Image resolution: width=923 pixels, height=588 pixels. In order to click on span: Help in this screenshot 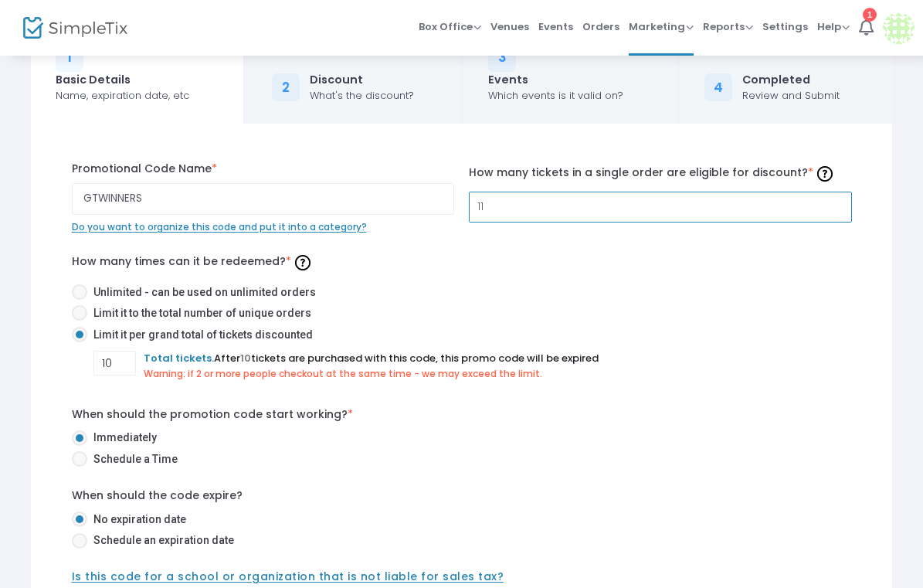, I will do `click(833, 26)`.